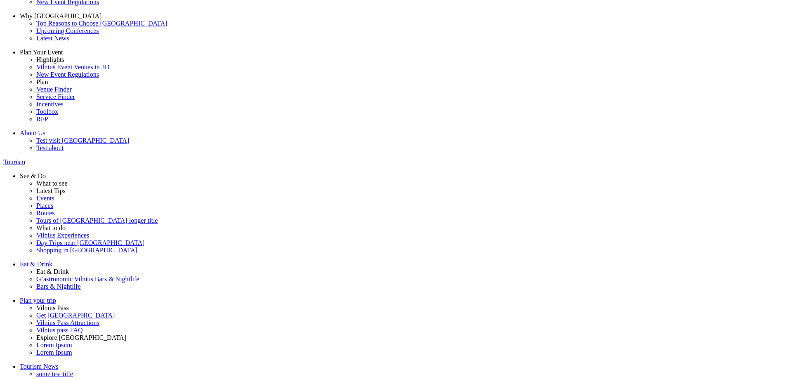  What do you see at coordinates (50, 59) in the screenshot?
I see `span: Highlights` at bounding box center [50, 59].